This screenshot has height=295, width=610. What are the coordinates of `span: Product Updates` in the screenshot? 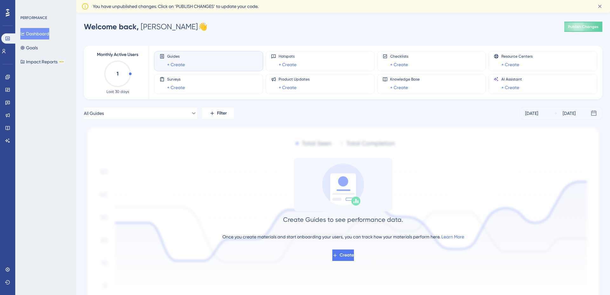 It's located at (294, 79).